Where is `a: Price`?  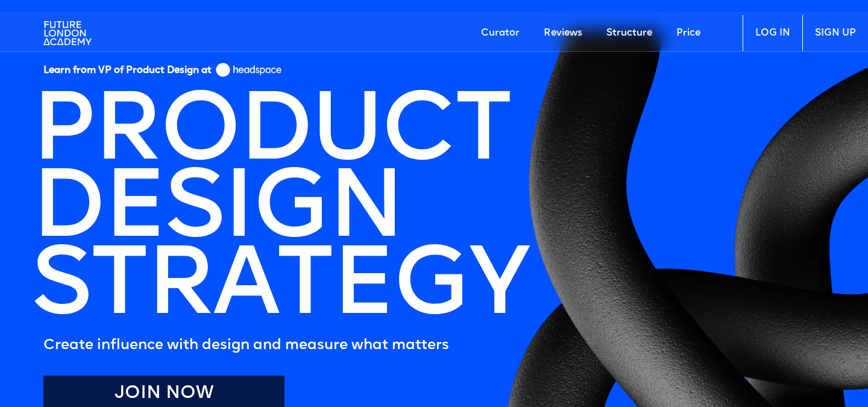 a: Price is located at coordinates (689, 33).